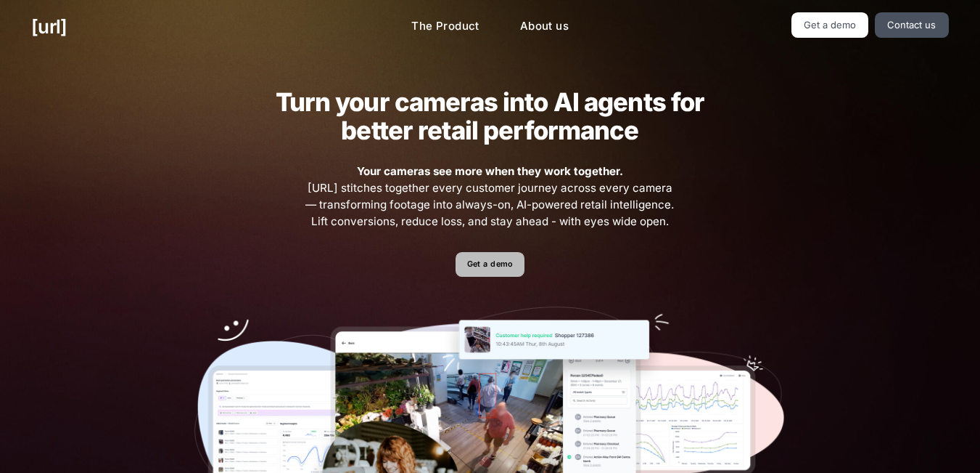 This screenshot has height=473, width=980. What do you see at coordinates (490, 171) in the screenshot?
I see `strong: Your cameras see more when they work together.` at bounding box center [490, 171].